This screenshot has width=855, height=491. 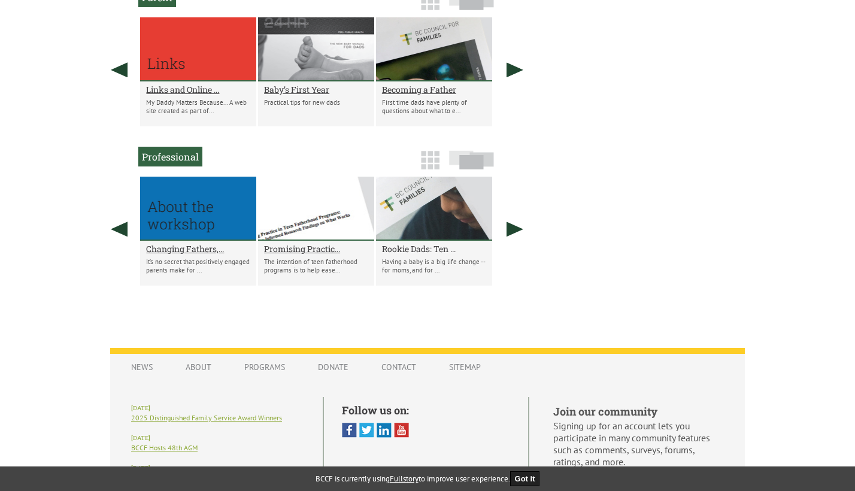 I want to click on img: grid-icon.png, so click(x=430, y=160).